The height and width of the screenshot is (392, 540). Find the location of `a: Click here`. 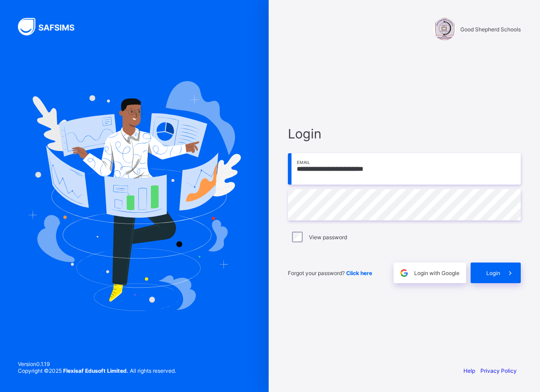

a: Click here is located at coordinates (359, 273).